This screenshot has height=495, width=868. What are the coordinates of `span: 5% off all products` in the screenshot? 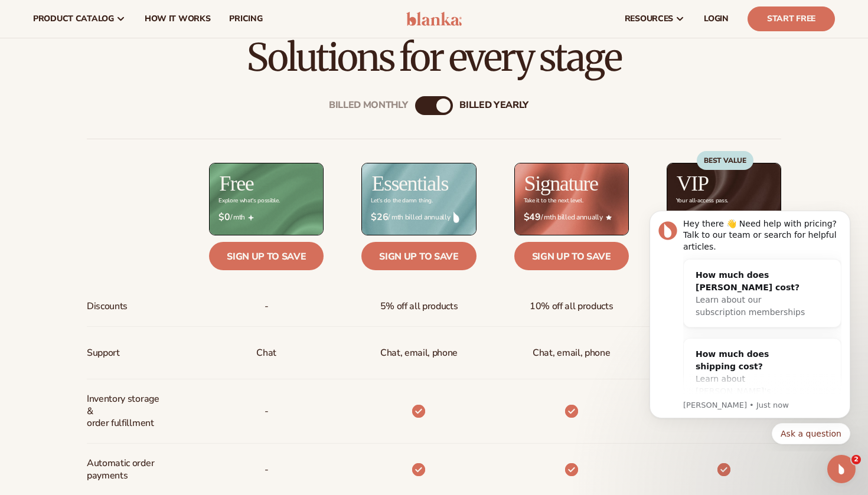 It's located at (419, 307).